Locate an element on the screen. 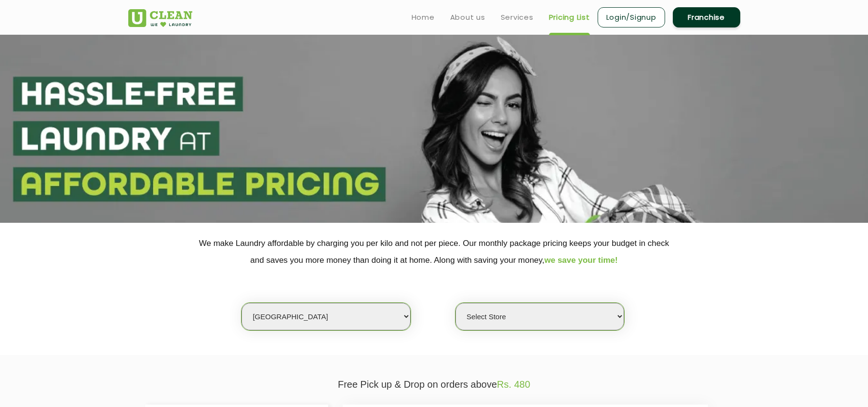 This screenshot has height=407, width=868. a: Services is located at coordinates (517, 17).